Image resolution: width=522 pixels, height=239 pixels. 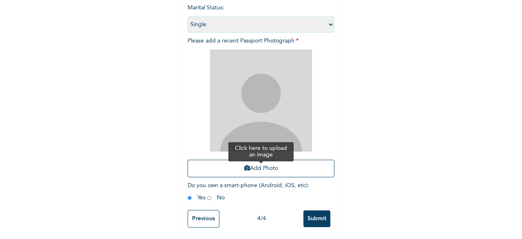 I want to click on span: Please add a recent Passport Photograph, so click(x=261, y=109).